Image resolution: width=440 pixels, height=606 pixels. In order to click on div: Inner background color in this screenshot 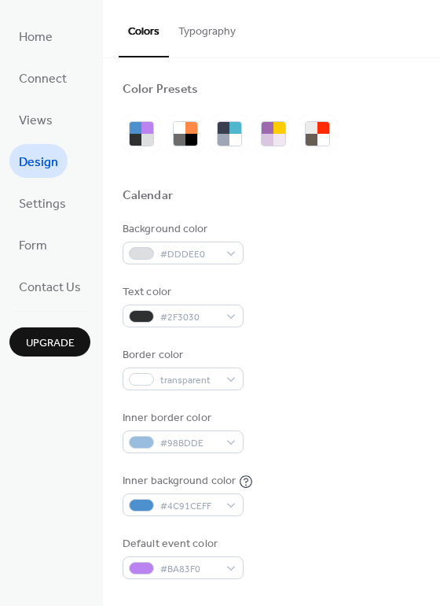, I will do `click(179, 481)`.